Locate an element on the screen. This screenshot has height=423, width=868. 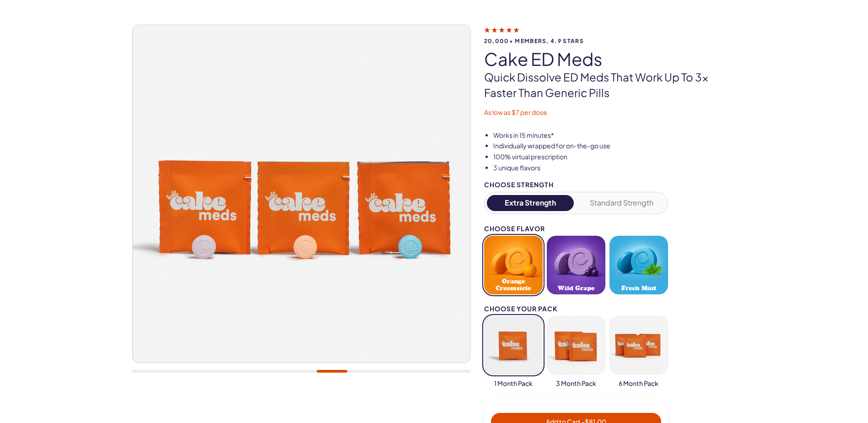
p: Quick dissolve ED Meds that work up to 3x faster than generic pills is located at coordinates (610, 85).